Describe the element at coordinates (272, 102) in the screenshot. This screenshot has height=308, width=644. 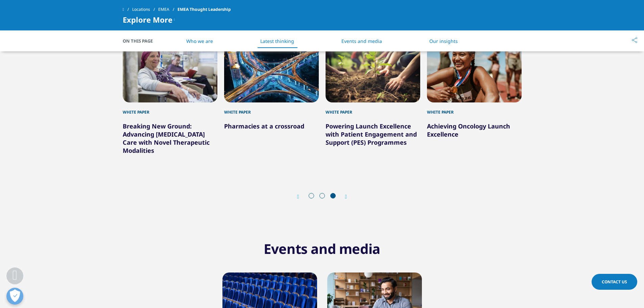
I see `div: 10 / 12` at that location.